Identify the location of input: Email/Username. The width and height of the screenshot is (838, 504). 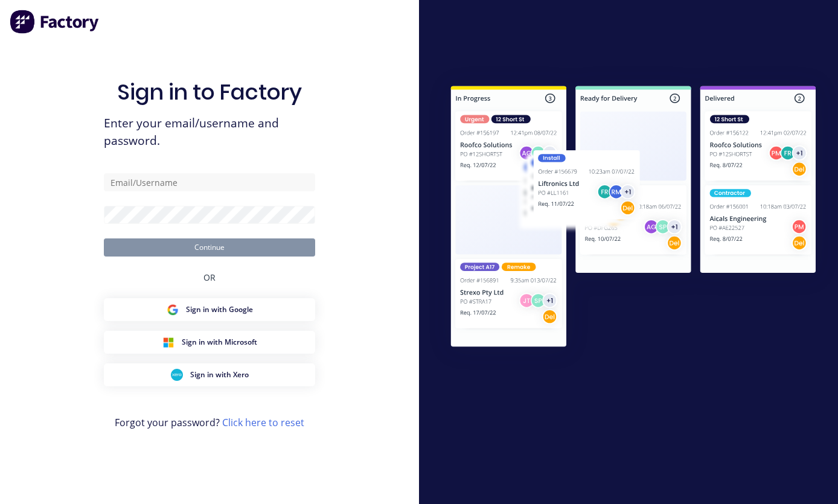
(209, 182).